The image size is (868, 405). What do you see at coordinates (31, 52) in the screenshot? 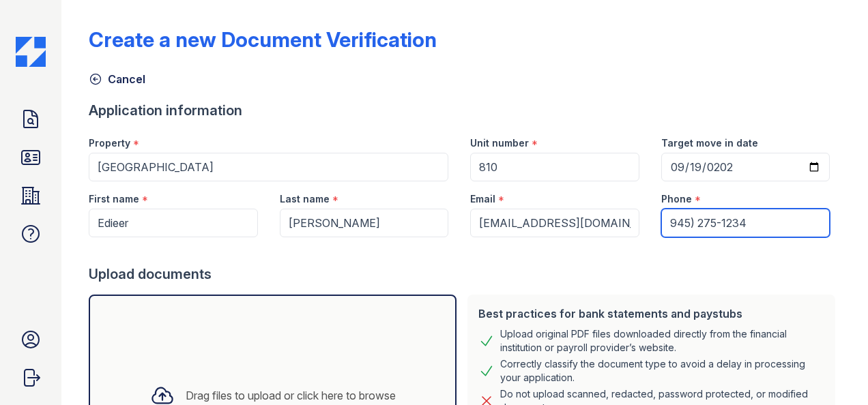
I see `img: CE_Icon_Blue-c292c112584629df590d857e76928e9f676e5b41ef8f769ba2f05ee15b207248.png` at bounding box center [31, 52].